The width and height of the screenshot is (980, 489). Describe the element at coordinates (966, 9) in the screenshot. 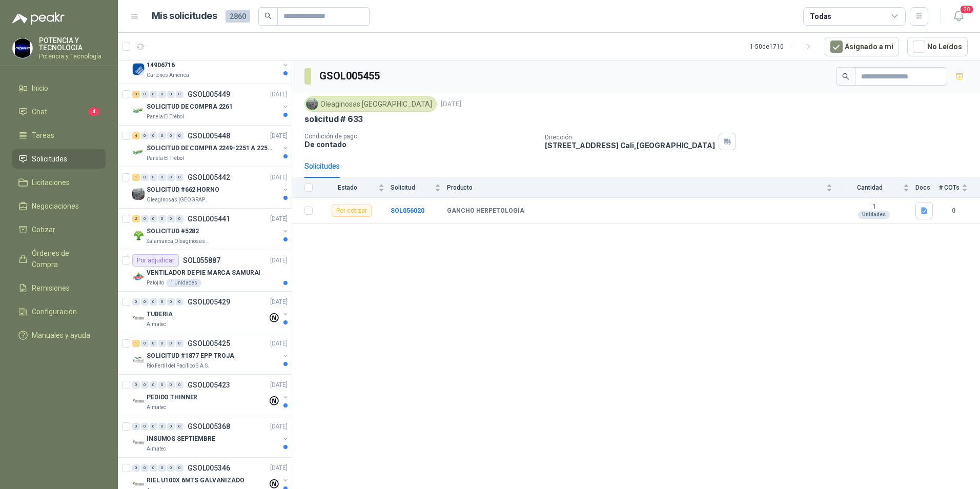

I see `span: 20` at that location.